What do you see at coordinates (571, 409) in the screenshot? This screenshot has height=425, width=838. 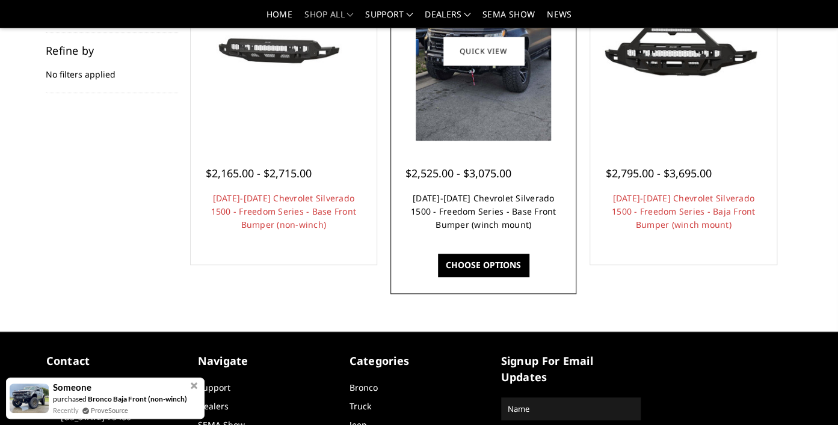 I see `input: Name` at bounding box center [571, 409].